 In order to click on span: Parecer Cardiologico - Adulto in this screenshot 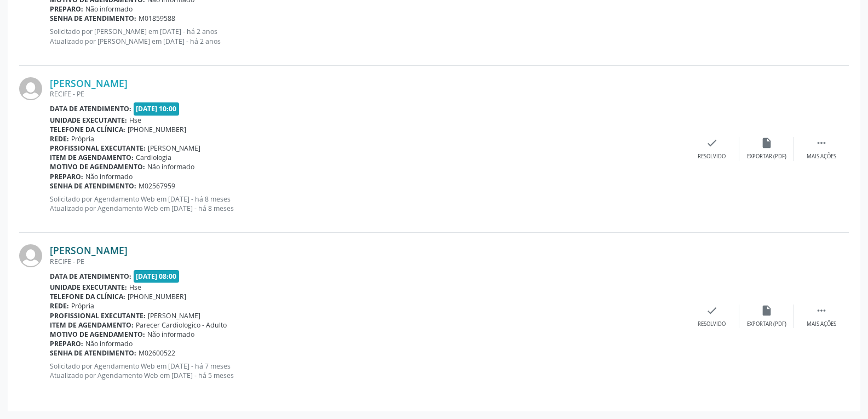, I will do `click(181, 325)`.